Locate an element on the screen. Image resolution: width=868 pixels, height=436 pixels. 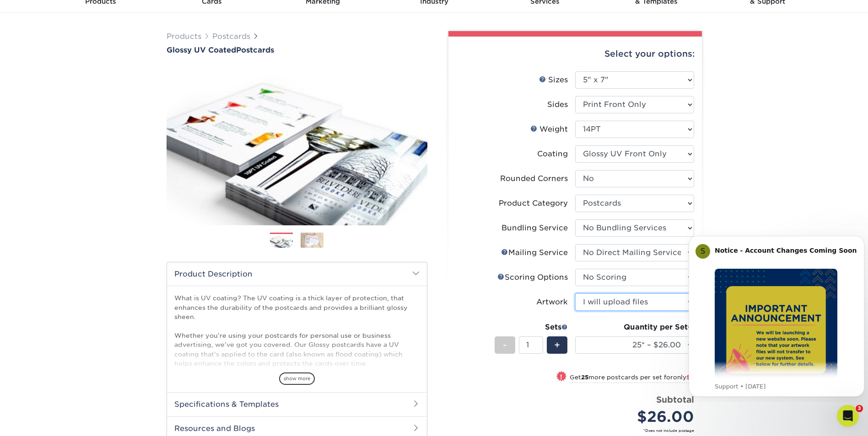
div: $26.00 is located at coordinates (638, 417).